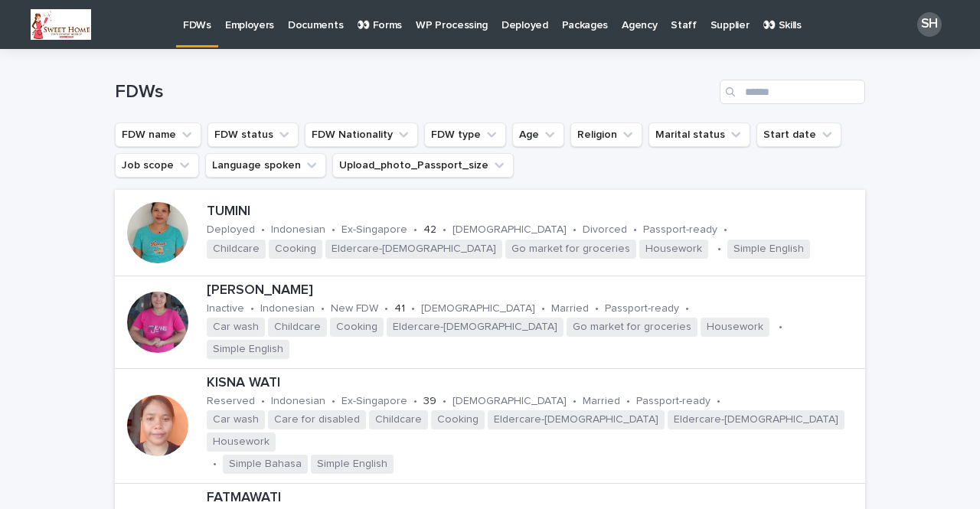 This screenshot has height=509, width=980. What do you see at coordinates (798, 135) in the screenshot?
I see `button: Start date` at bounding box center [798, 135].